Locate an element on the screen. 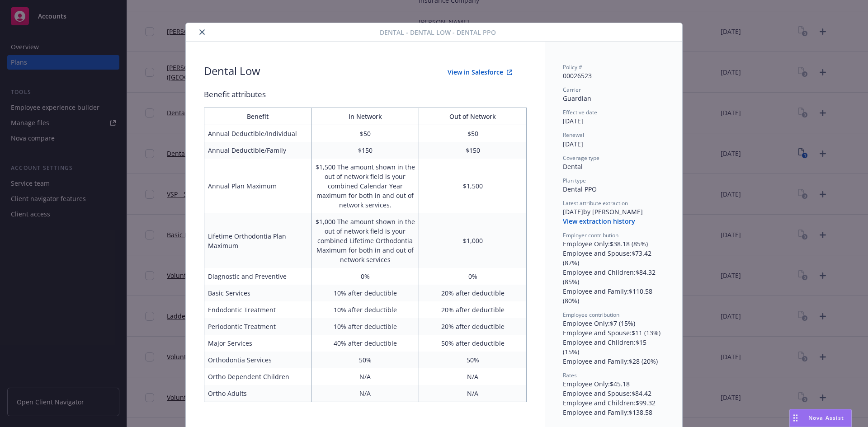 The width and height of the screenshot is (868, 427). span: Carrier is located at coordinates (572, 89).